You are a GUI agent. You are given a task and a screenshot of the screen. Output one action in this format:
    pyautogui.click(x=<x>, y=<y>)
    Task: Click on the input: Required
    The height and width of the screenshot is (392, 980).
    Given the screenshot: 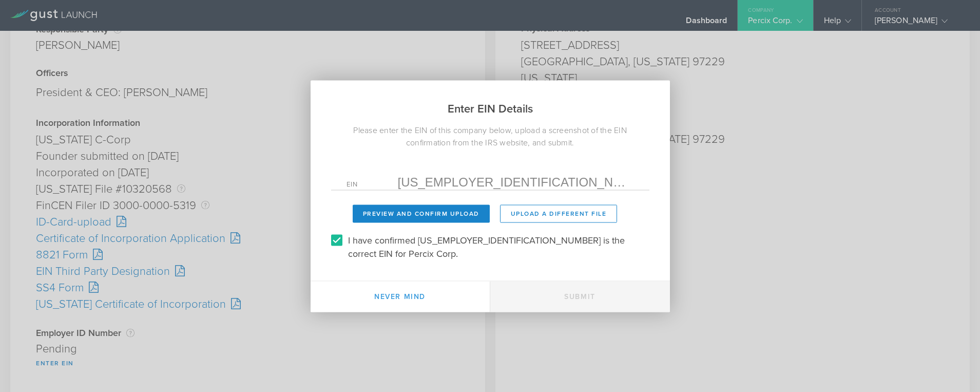 What is the action you would take?
    pyautogui.click(x=516, y=182)
    